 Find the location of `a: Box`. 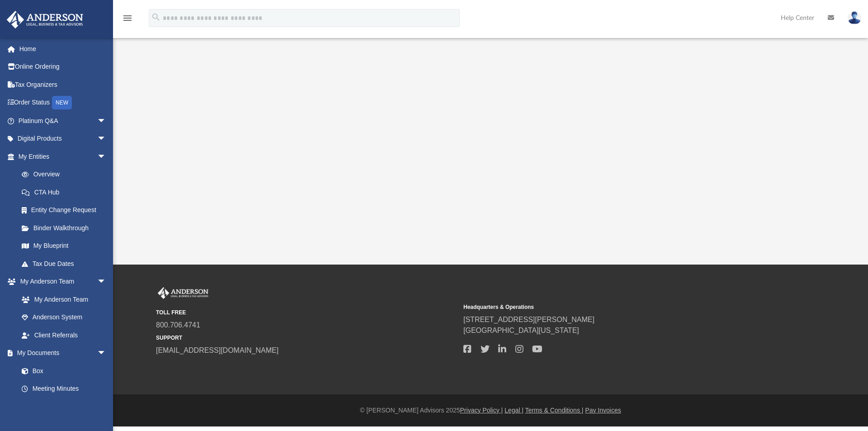

a: Box is located at coordinates (62, 371).